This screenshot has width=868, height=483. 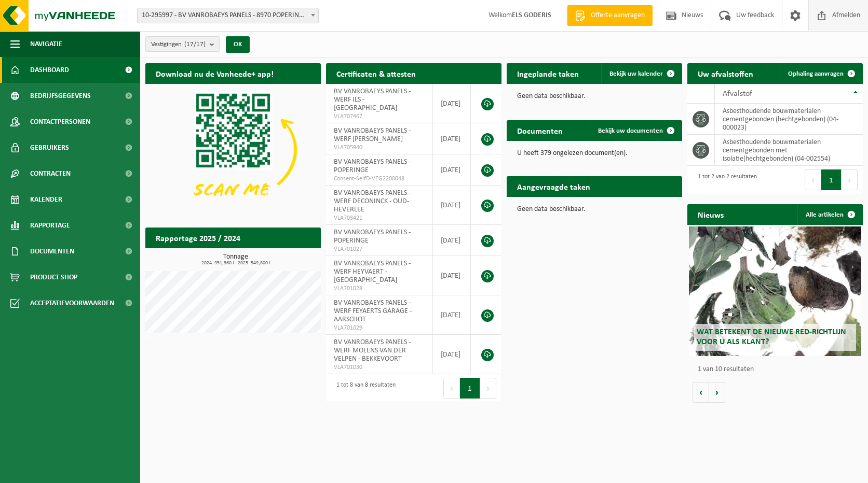 What do you see at coordinates (594, 154) in the screenshot?
I see `p: U heeft 379 ongelezen document(en).` at bounding box center [594, 154].